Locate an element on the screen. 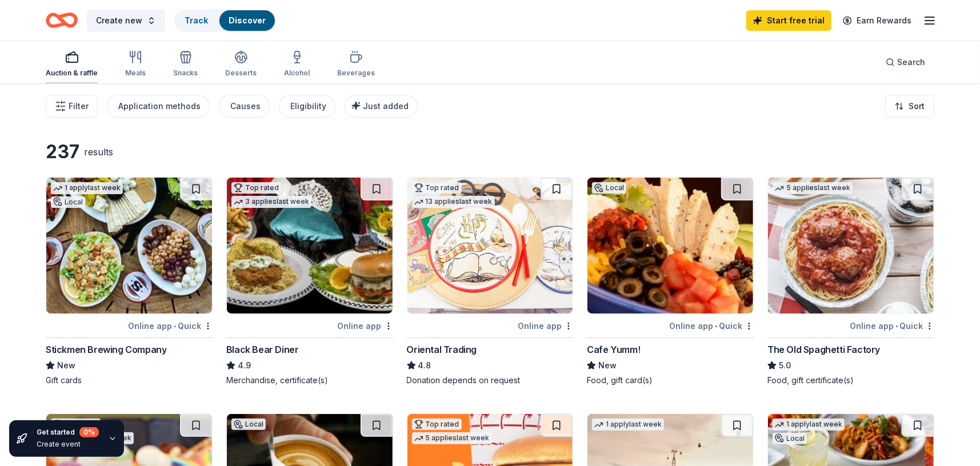  div: Application methods is located at coordinates (160, 106).